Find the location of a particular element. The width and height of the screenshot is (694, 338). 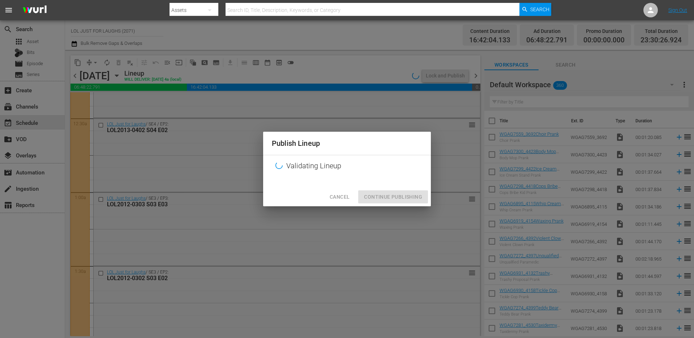

img: ans4CAIJ8jUAAAAAAAAAAAAAAAAAAAAAAAAgQb4GAAAAAAAAAAAAAAAAAAAAAAAAJMjXAAAAAAAAAAAAAAAAAAAAAAAAgAT5G... is located at coordinates (35, 10).